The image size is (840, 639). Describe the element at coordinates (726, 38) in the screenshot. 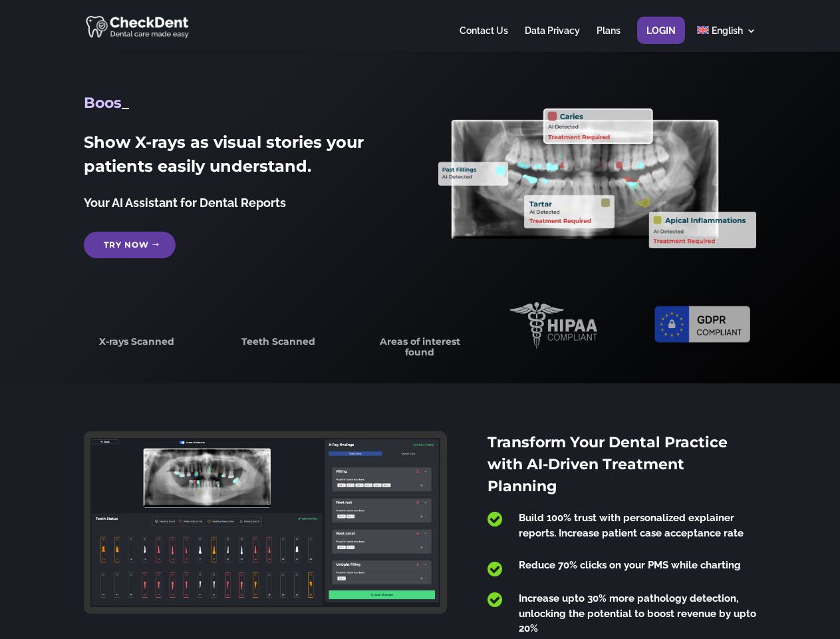

I see `a: English` at that location.